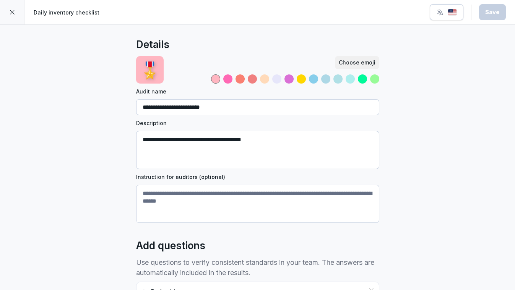 This screenshot has width=515, height=290. Describe the element at coordinates (492, 12) in the screenshot. I see `div: Save` at that location.